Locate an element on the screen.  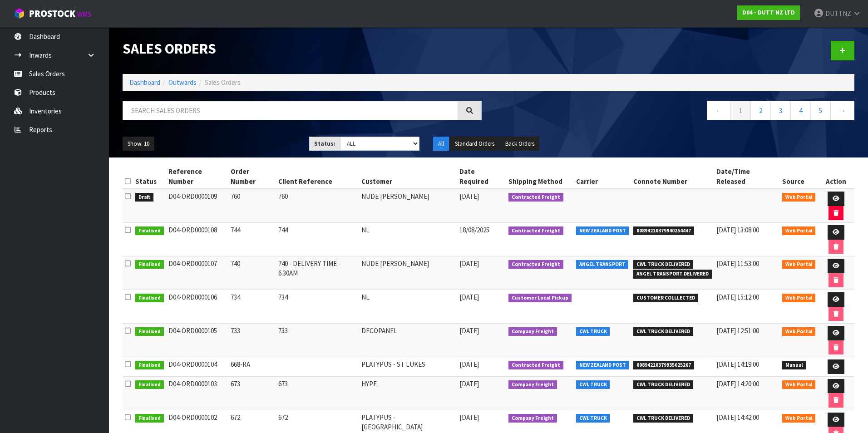
th: Date/Time Released is located at coordinates (747, 176).